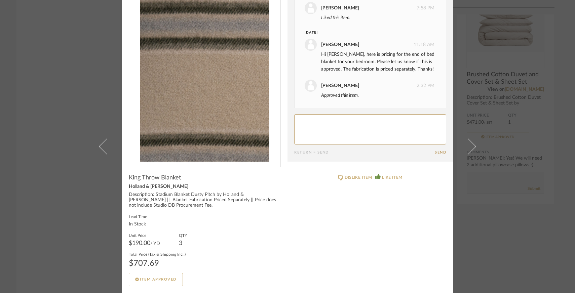  What do you see at coordinates (157, 264) in the screenshot?
I see `div: $707.69` at bounding box center [157, 264].